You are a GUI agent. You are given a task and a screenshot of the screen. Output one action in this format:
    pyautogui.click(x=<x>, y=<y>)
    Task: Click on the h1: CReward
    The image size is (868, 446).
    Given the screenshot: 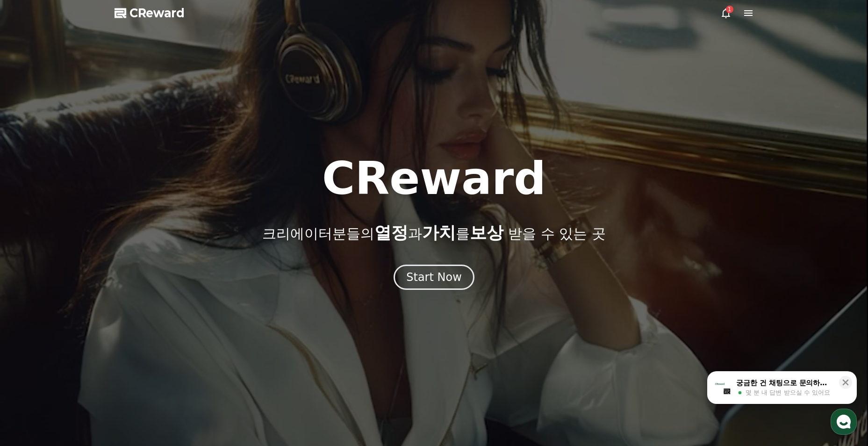 What is the action you would take?
    pyautogui.click(x=434, y=179)
    